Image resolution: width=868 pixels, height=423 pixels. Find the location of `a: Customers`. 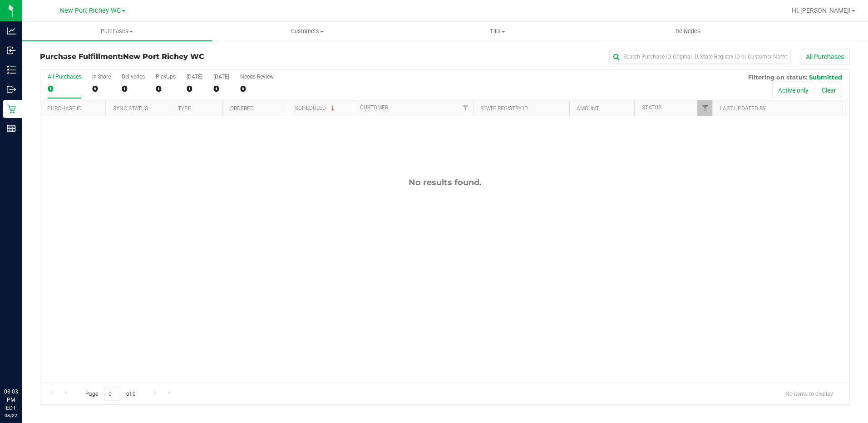

a: Customers is located at coordinates (307, 31).